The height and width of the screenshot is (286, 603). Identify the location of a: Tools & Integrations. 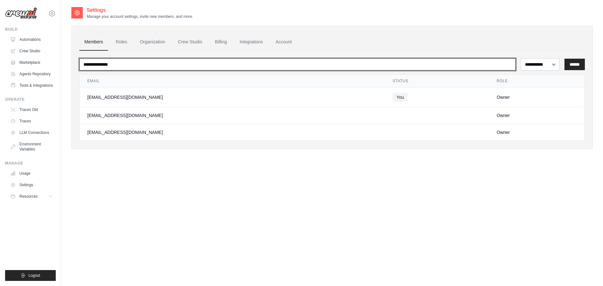
(32, 85).